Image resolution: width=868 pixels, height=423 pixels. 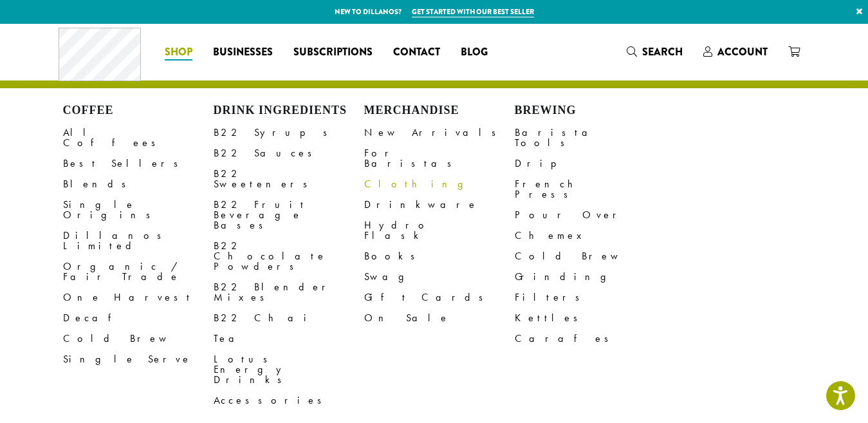 What do you see at coordinates (243, 52) in the screenshot?
I see `span: Businesses` at bounding box center [243, 52].